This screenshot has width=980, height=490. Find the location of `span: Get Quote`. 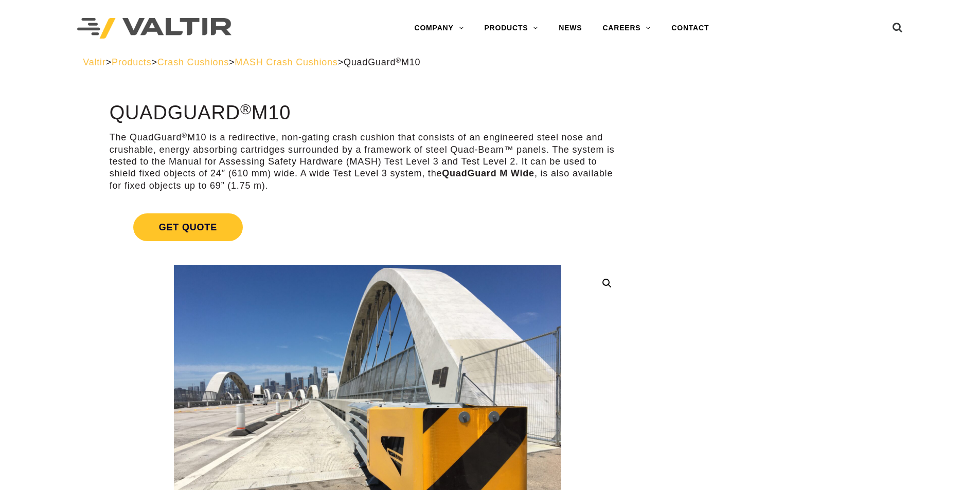

span: Get Quote is located at coordinates (188, 228).